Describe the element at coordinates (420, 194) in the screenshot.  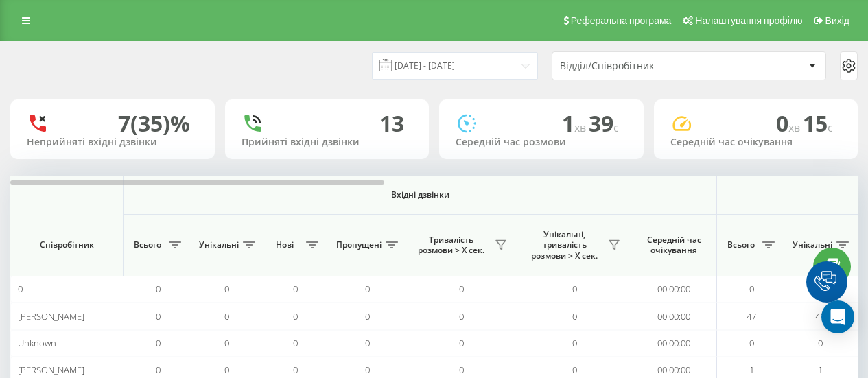
I see `span: Вхідні дзвінки` at that location.